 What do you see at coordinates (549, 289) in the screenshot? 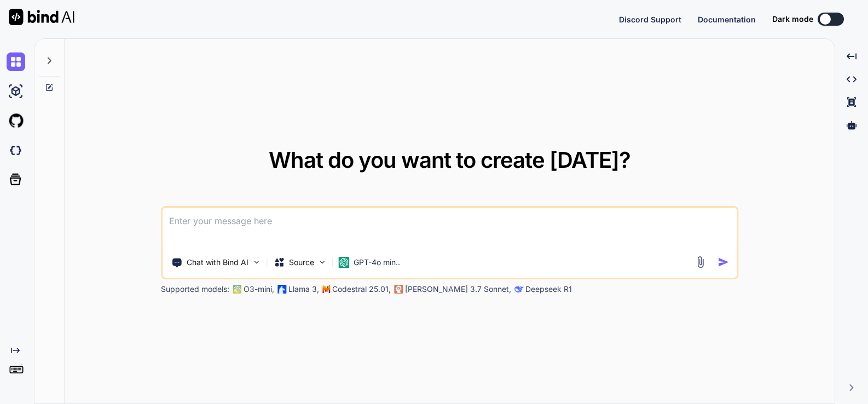
I see `p: Deepseek R1` at bounding box center [549, 289].